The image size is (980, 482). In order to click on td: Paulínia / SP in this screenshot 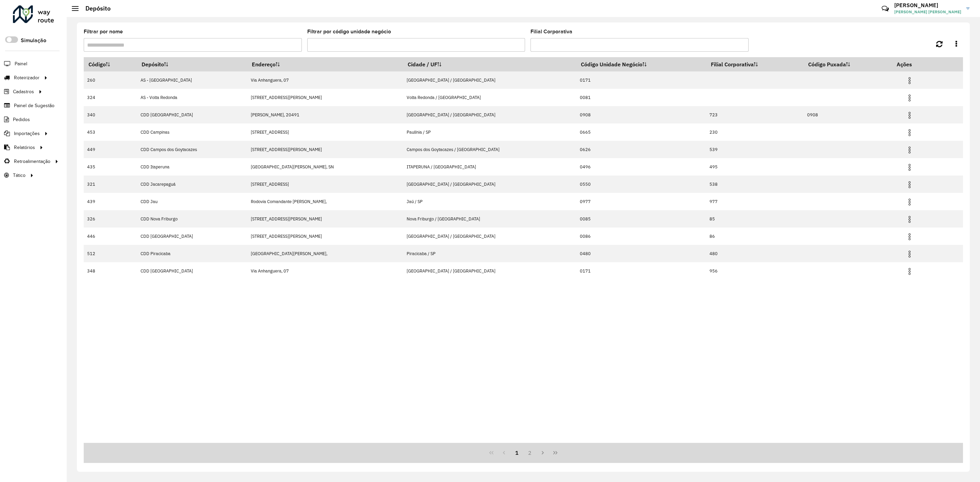, I will do `click(490, 132)`.